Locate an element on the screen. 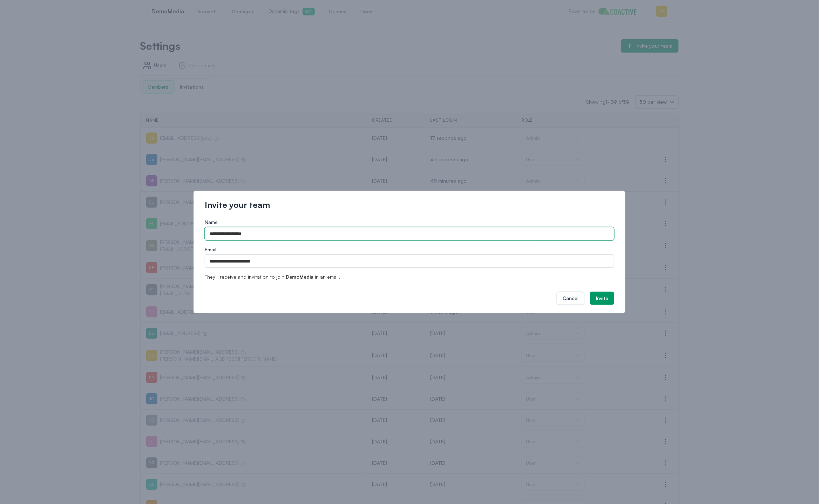 Image resolution: width=819 pixels, height=504 pixels. label: Email is located at coordinates (410, 250).